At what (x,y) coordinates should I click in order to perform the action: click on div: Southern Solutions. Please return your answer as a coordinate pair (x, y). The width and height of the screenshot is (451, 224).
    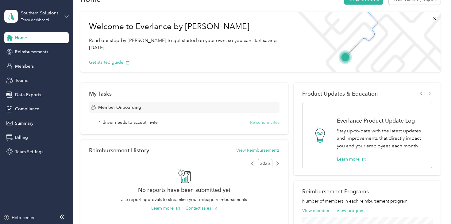
    Looking at the image, I should click on (40, 13).